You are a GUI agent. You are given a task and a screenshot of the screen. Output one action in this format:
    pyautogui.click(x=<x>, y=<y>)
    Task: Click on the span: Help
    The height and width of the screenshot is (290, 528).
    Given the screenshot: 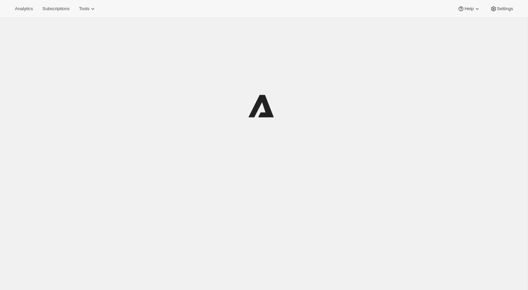 What is the action you would take?
    pyautogui.click(x=469, y=9)
    